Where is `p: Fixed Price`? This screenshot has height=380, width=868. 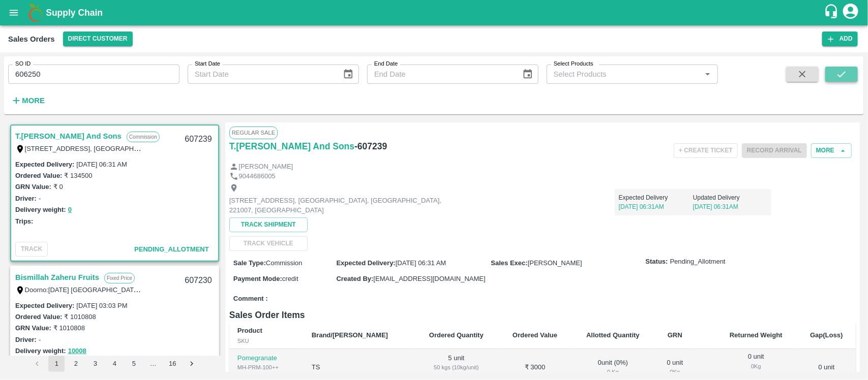
p: Fixed Price is located at coordinates (120, 278).